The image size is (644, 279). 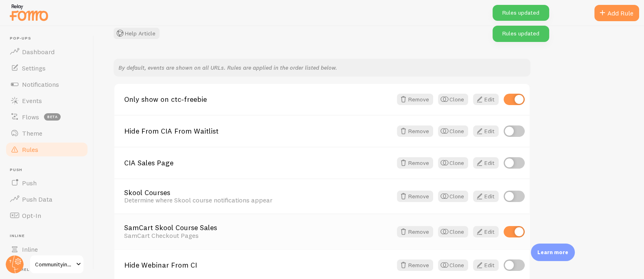 What do you see at coordinates (47, 101) in the screenshot?
I see `a: Events` at bounding box center [47, 101].